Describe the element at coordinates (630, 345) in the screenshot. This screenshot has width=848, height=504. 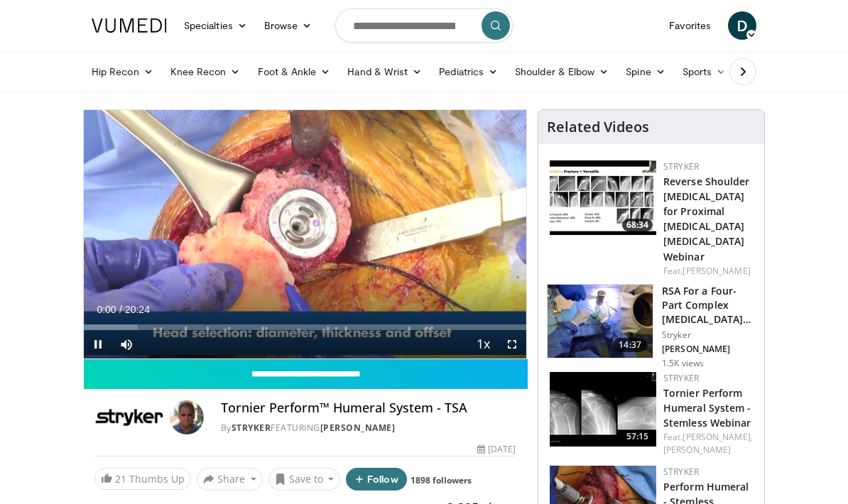
I see `span: 14:37` at that location.